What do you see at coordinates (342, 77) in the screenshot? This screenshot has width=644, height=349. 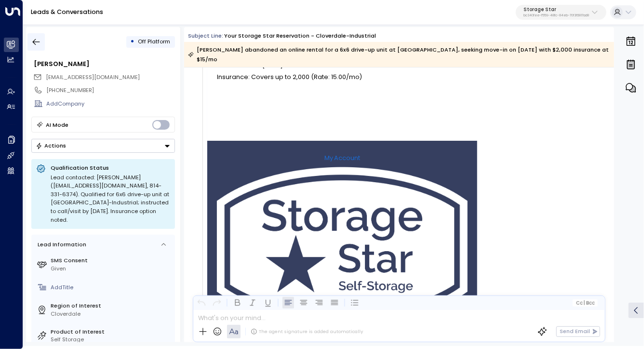 I see `p: Insurance: Covers up to 2,000 (Rate: 15.00/mo)` at bounding box center [342, 77].